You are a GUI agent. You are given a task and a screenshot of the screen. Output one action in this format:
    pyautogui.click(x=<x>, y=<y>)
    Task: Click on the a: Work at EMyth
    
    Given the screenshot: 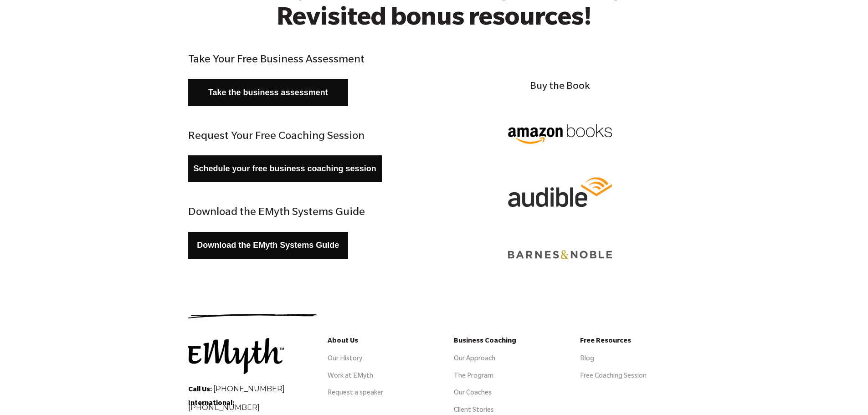 What is the action you would take?
    pyautogui.click(x=351, y=376)
    